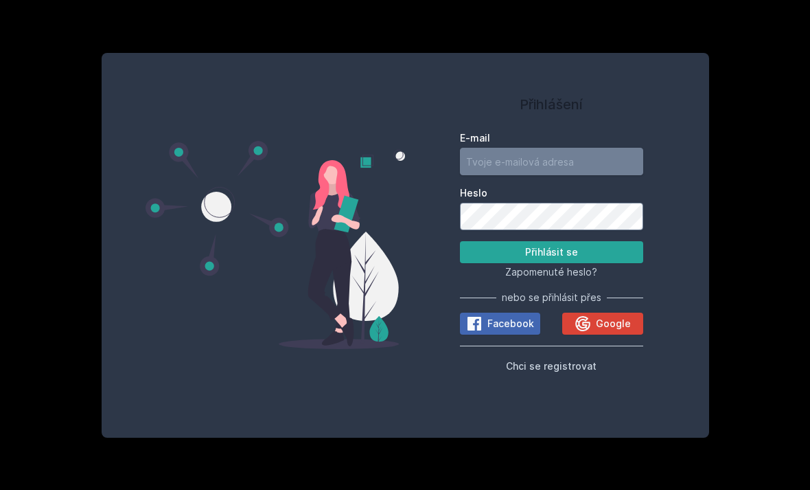 This screenshot has width=810, height=490. What do you see at coordinates (551, 365) in the screenshot?
I see `button: Chci se registrovat` at bounding box center [551, 365].